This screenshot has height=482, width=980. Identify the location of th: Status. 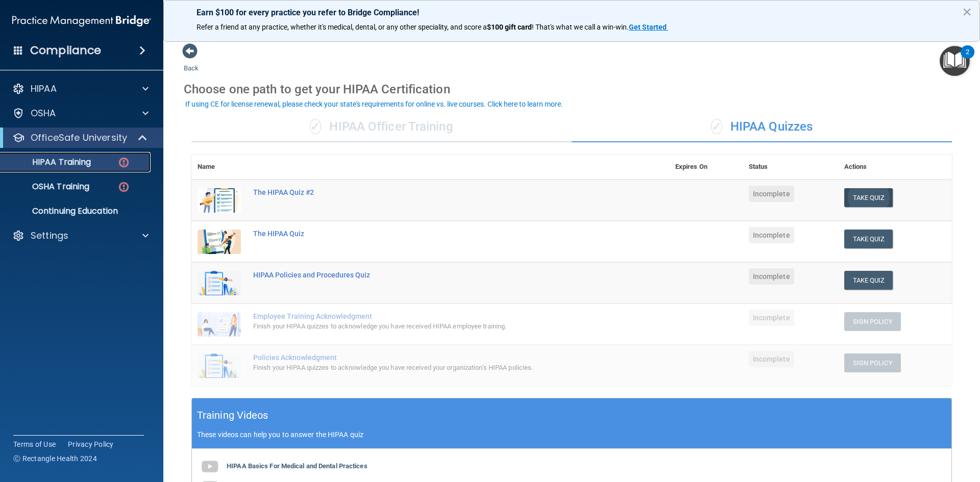
(791, 167).